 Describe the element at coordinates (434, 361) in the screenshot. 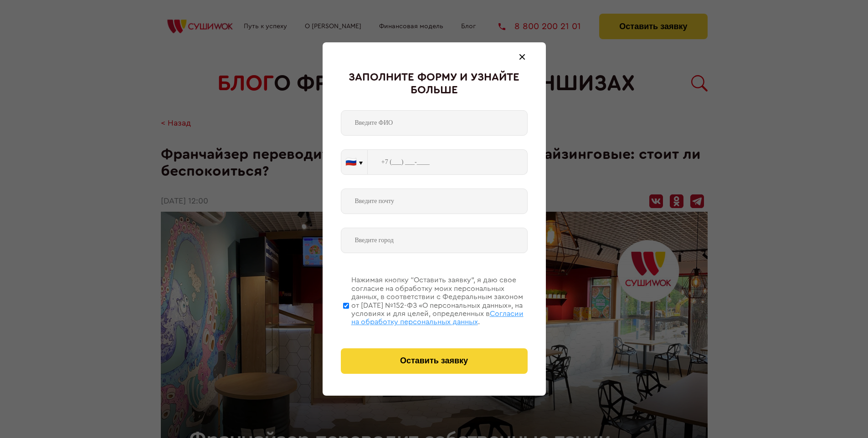

I see `button: Оставить заявку` at that location.